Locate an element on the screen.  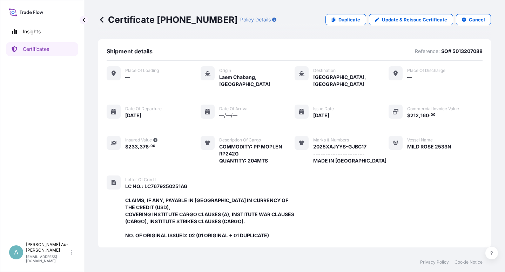
p: Privacy Policy is located at coordinates (434, 262).